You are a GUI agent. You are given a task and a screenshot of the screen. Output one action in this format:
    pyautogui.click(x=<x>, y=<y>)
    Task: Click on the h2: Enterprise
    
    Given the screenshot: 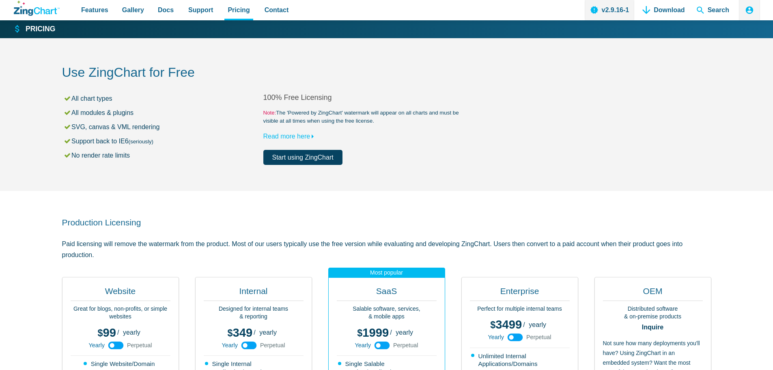 What is the action you would take?
    pyautogui.click(x=520, y=293)
    